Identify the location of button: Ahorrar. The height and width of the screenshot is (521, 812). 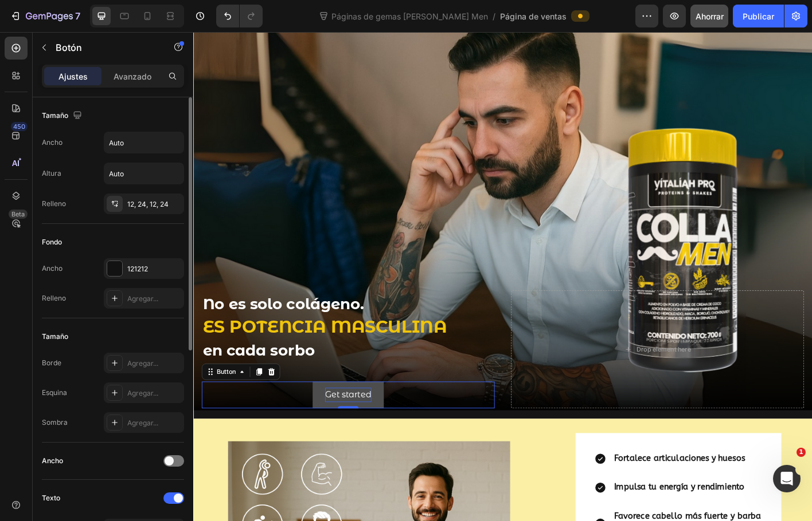
(709, 16).